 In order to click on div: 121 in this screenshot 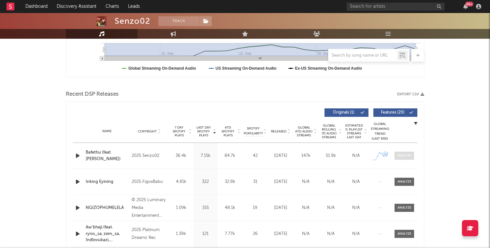, I will do `click(205, 234)`.